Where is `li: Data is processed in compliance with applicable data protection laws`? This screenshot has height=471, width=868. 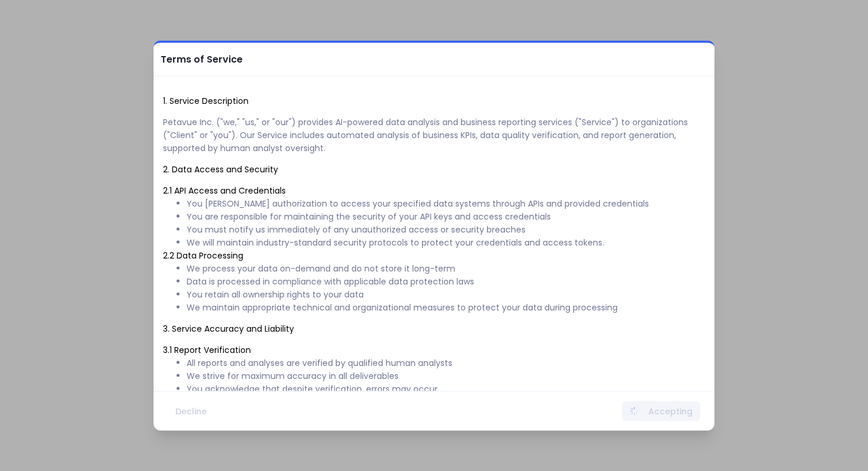
li: Data is processed in compliance with applicable data protection laws is located at coordinates (445, 282).